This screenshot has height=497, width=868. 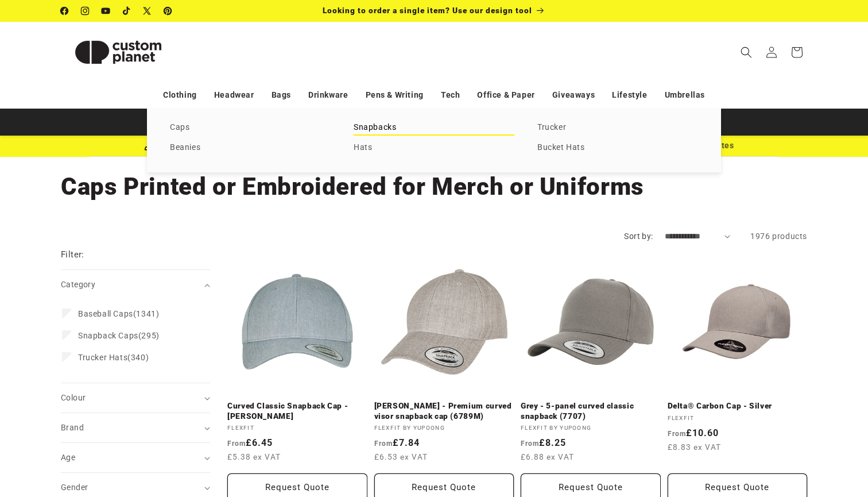 I want to click on a: Pens & Writing, so click(x=395, y=94).